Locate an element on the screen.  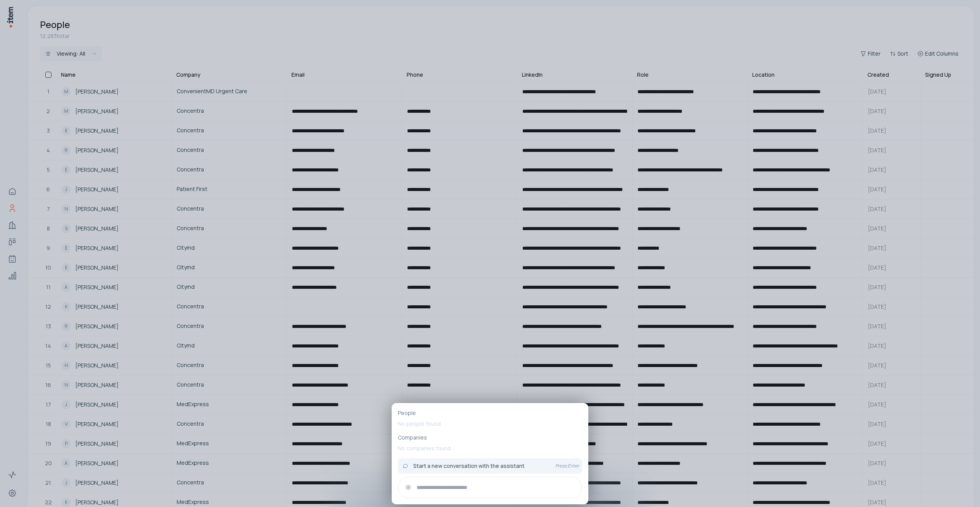
p: No people found is located at coordinates (490, 424).